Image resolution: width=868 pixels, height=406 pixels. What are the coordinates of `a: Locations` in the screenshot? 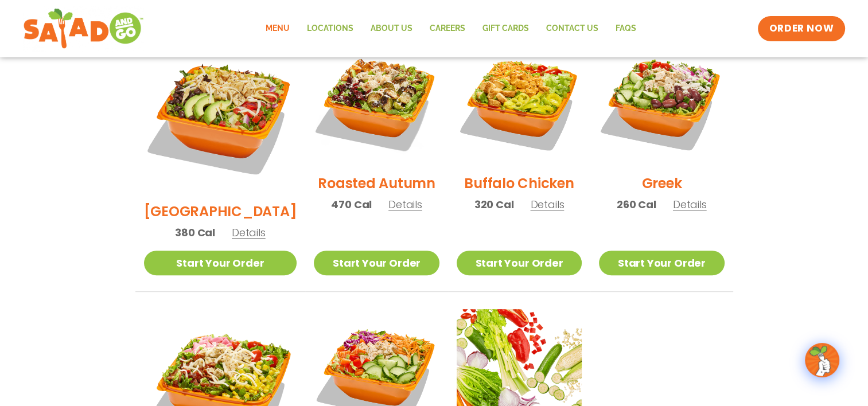 It's located at (330, 29).